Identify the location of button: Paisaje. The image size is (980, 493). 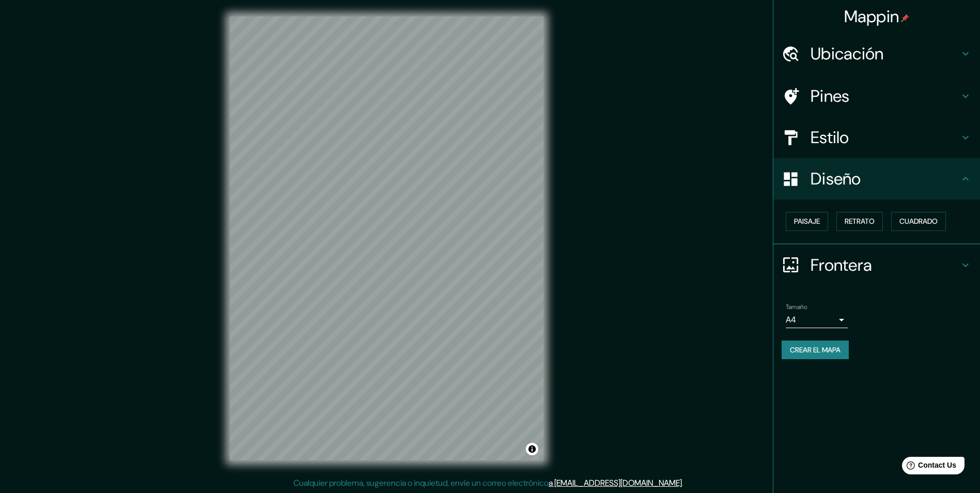
(807, 221).